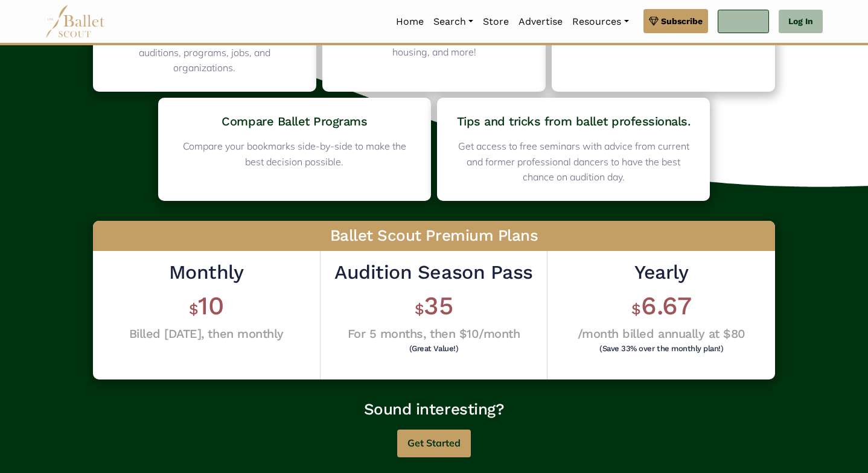 This screenshot has width=868, height=473. What do you see at coordinates (206, 273) in the screenshot?
I see `h2: Monthly` at bounding box center [206, 273].